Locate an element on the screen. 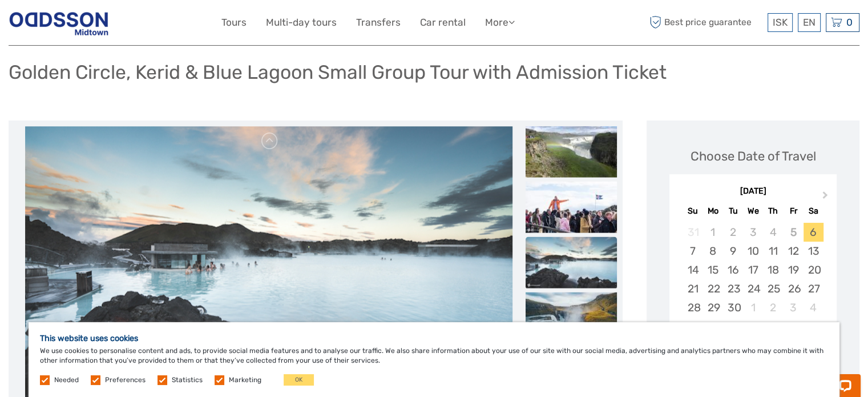  span: ISK is located at coordinates (780, 22).